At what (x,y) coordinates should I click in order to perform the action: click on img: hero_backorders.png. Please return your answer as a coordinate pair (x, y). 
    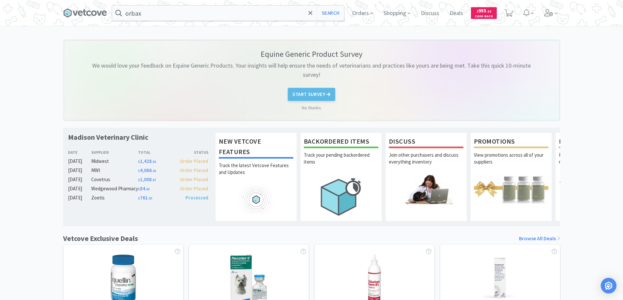
    Looking at the image, I should click on (341, 197).